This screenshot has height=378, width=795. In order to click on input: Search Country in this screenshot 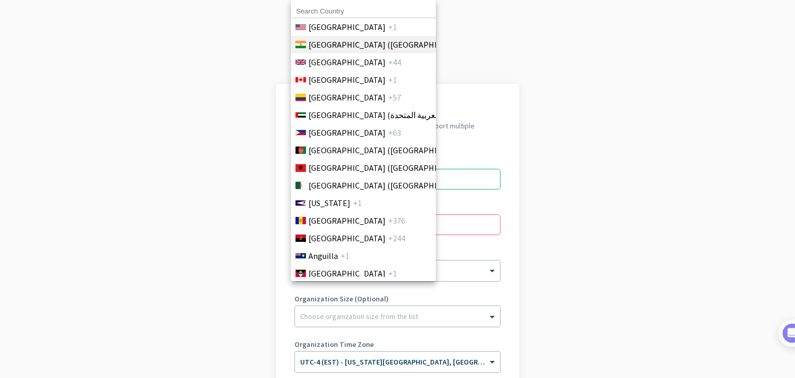, I will do `click(363, 11)`.